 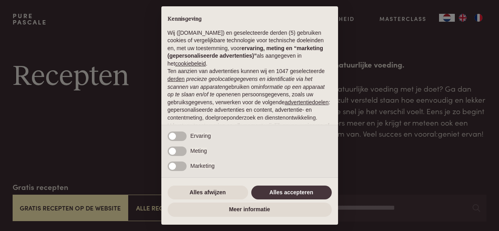 What do you see at coordinates (249, 141) in the screenshot?
I see `p: U kunt uw toestemming op elk moment vrijelijk geven, weigeren of intrekken door het voorkeurenpan...` at bounding box center [249, 141].